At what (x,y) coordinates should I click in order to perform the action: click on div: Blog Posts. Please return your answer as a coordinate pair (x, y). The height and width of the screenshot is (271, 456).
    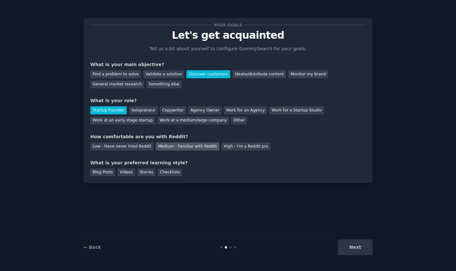
    Looking at the image, I should click on (103, 173).